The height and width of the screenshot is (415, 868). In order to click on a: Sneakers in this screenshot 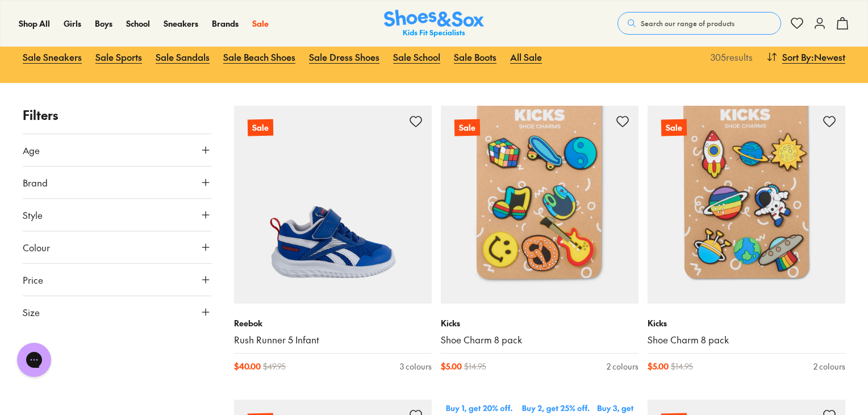, I will do `click(180, 23)`.